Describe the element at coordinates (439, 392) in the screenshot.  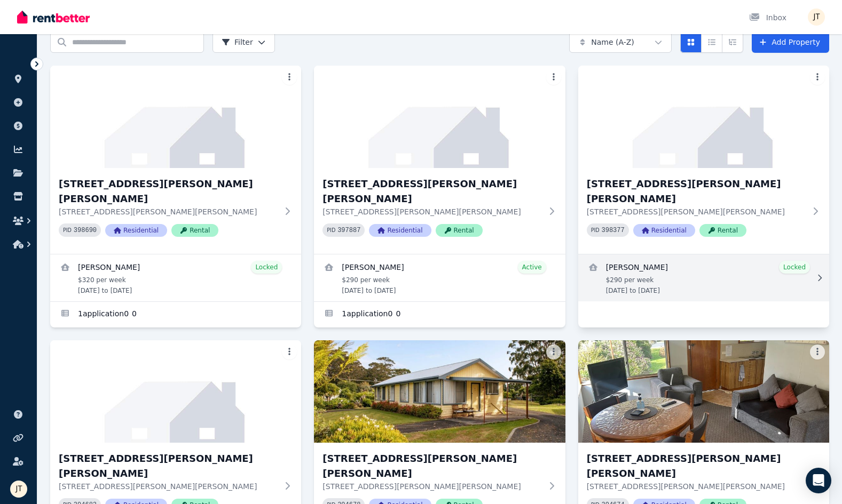
I see `img: 5/21 Andrew St, Strahan` at that location.